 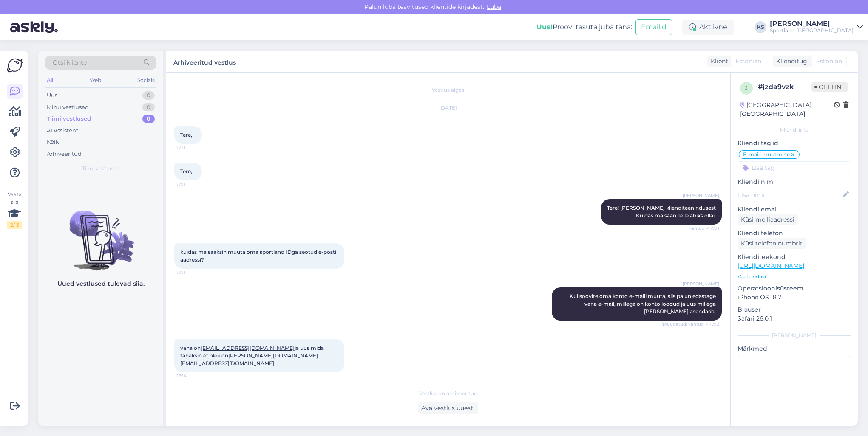 I want to click on input: Lisa nimi, so click(x=789, y=195).